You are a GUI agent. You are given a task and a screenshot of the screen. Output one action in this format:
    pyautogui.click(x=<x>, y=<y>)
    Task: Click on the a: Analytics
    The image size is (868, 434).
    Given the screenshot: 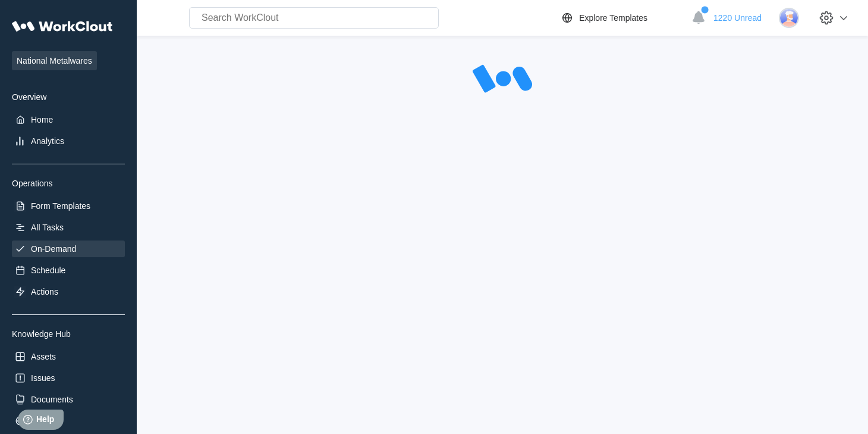 What is the action you would take?
    pyautogui.click(x=69, y=141)
    